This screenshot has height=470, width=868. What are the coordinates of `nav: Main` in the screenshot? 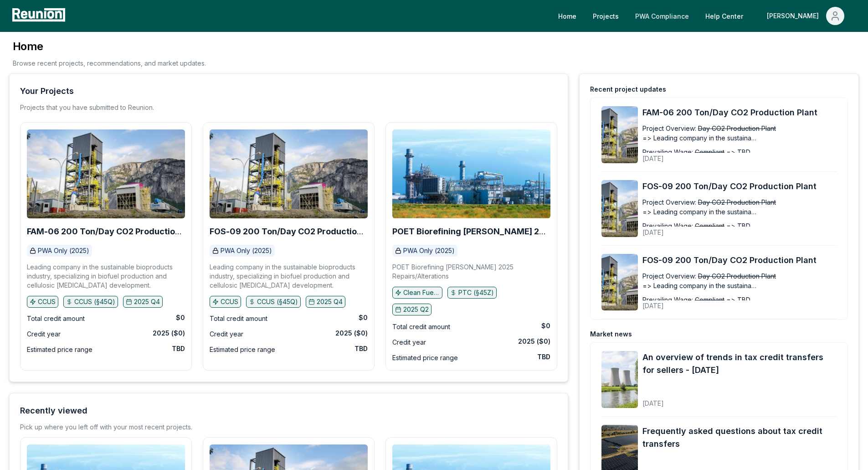 It's located at (704, 16).